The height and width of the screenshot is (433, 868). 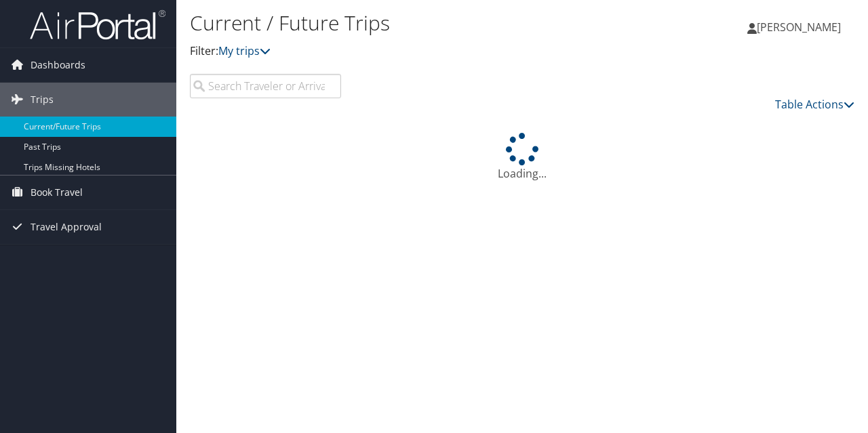 I want to click on img: airportal-logo.png, so click(x=97, y=24).